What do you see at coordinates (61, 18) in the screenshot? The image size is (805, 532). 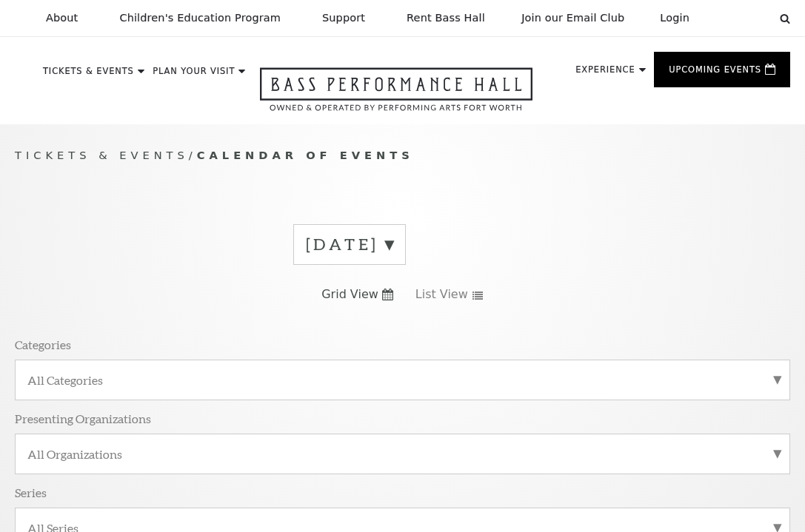 I see `p: About` at bounding box center [61, 18].